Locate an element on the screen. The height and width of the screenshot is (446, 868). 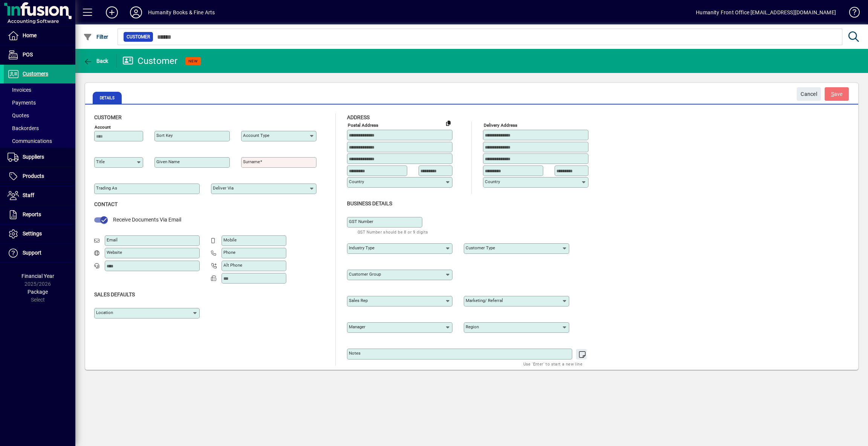
a: Staff is located at coordinates (40, 196).